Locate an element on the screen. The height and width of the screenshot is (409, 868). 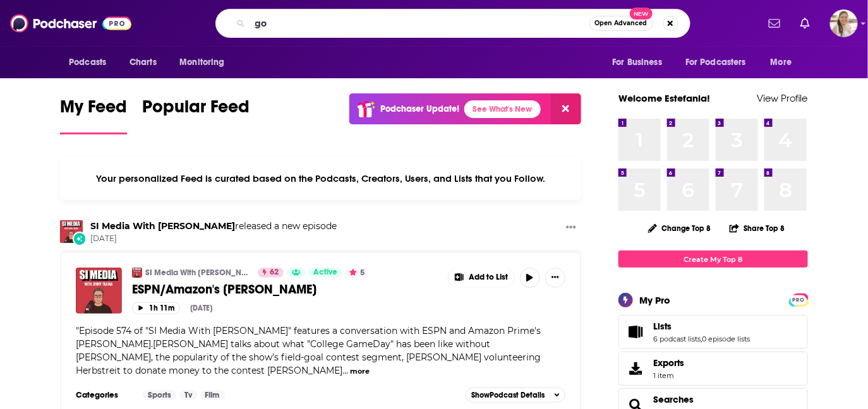
div: New Episode is located at coordinates (79, 238).